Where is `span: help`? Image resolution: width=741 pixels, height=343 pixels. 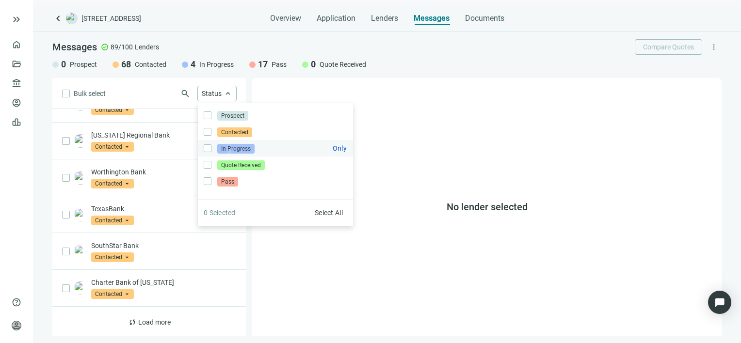 span: help is located at coordinates (16, 303).